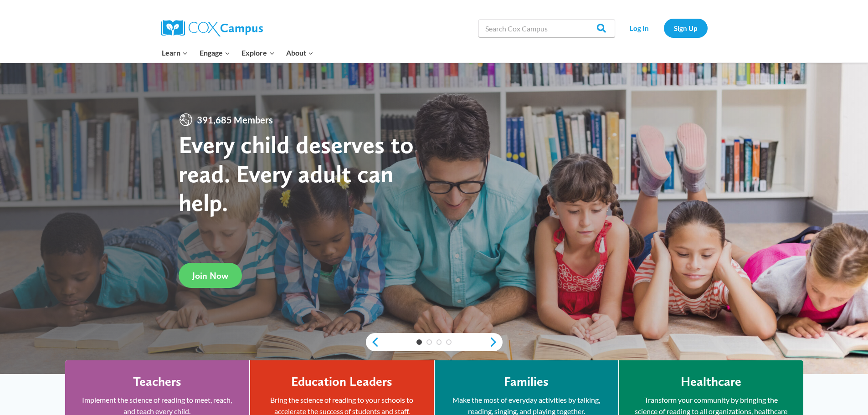 The height and width of the screenshot is (415, 868). Describe the element at coordinates (495, 342) in the screenshot. I see `a: next` at that location.